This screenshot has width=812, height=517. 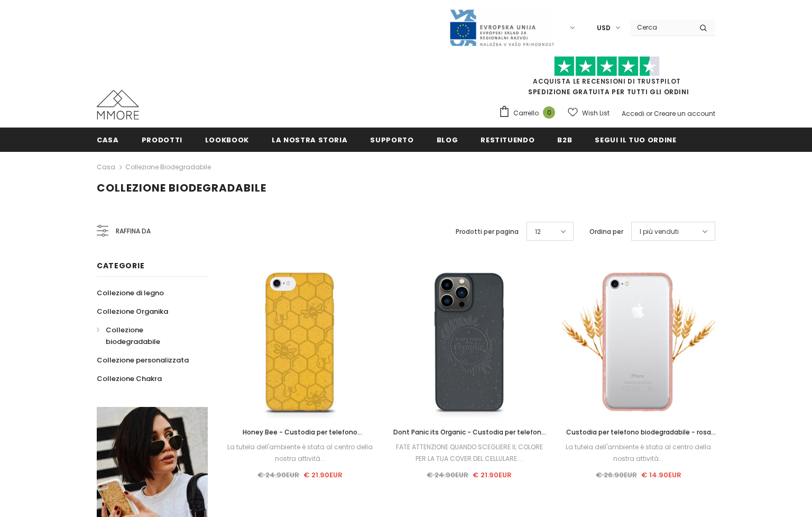 I want to click on a: Creare un account, so click(x=685, y=114).